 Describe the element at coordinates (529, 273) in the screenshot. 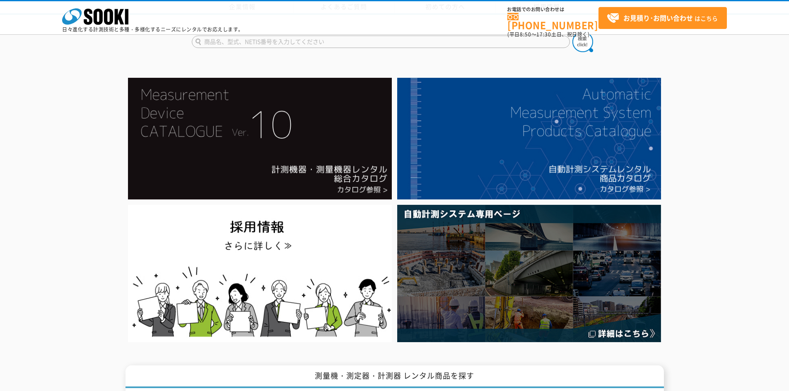

I see `img: 自動計測システム専用ページ` at that location.